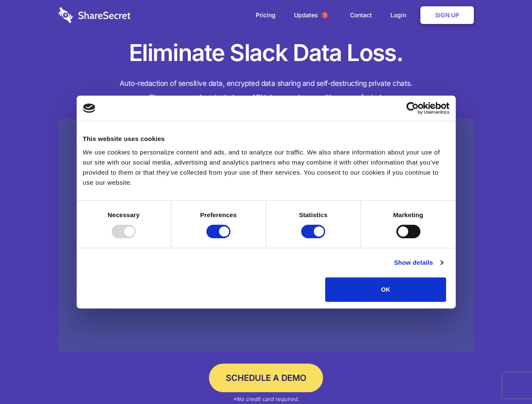  Describe the element at coordinates (324, 15) in the screenshot. I see `span: 1` at that location.